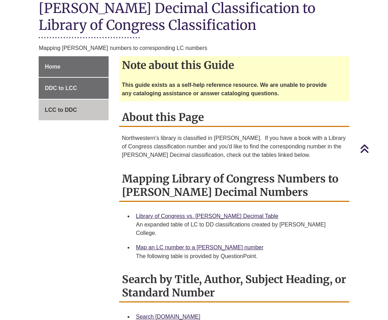  What do you see at coordinates (74, 67) in the screenshot?
I see `a: Home` at bounding box center [74, 67].